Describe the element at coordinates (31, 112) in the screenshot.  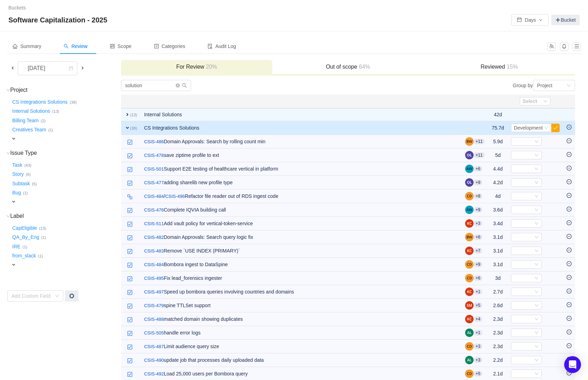
I see `button: Internal Solutions` at that location.